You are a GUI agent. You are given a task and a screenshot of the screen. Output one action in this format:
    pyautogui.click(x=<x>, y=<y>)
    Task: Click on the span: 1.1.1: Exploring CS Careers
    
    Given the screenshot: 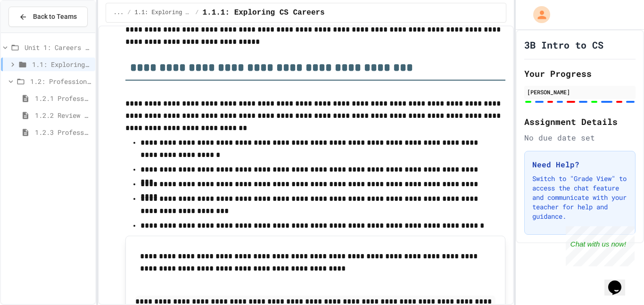 What is the action you would take?
    pyautogui.click(x=263, y=13)
    